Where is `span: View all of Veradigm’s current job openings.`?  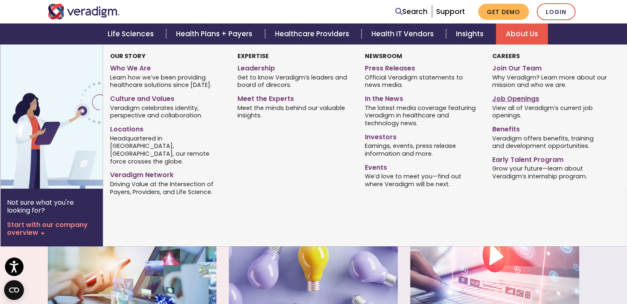 span: View all of Veradigm’s current job openings. is located at coordinates (549, 111).